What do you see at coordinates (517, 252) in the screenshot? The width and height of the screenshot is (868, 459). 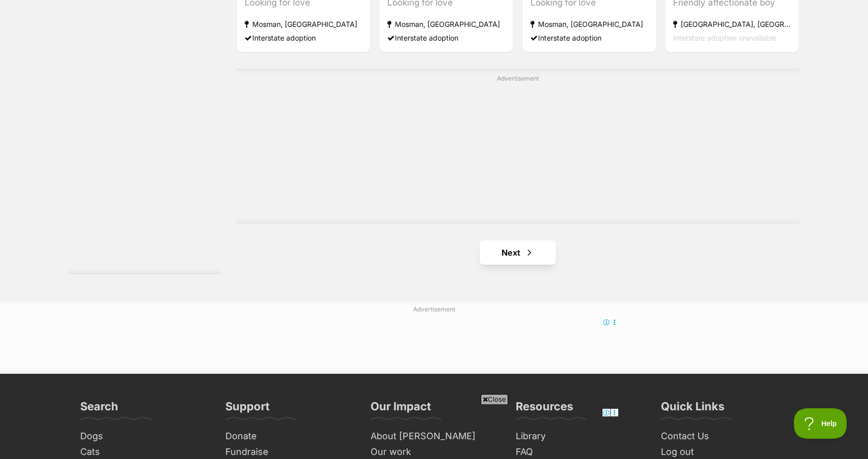 I see `a: Next page` at bounding box center [517, 252].